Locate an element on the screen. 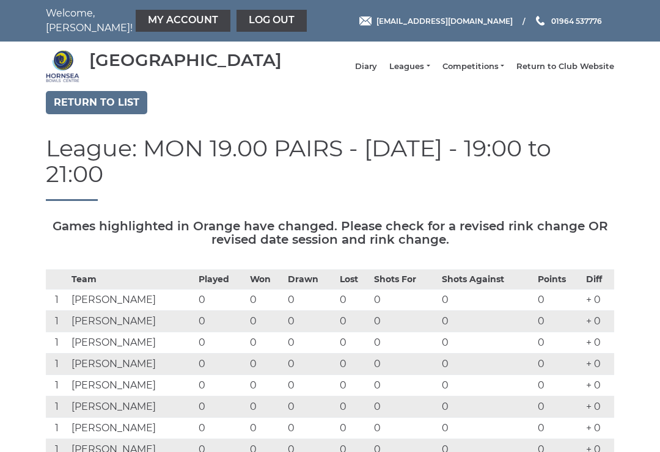  th: Won is located at coordinates (266, 279).